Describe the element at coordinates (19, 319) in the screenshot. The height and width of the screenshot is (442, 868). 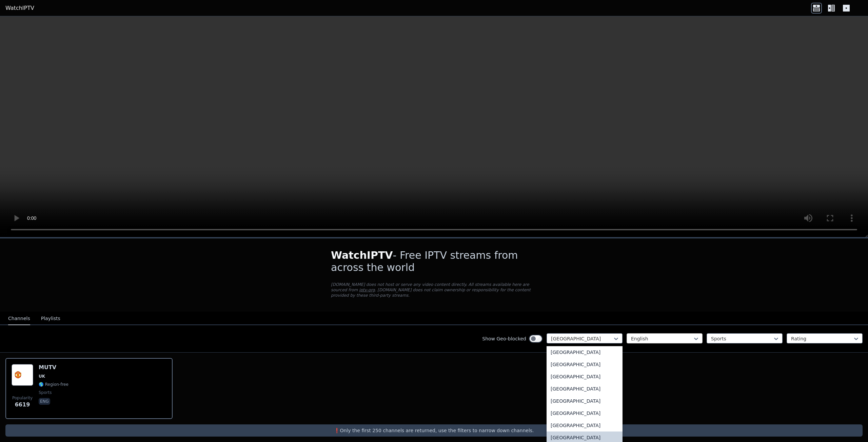
I see `button: Channels` at that location.